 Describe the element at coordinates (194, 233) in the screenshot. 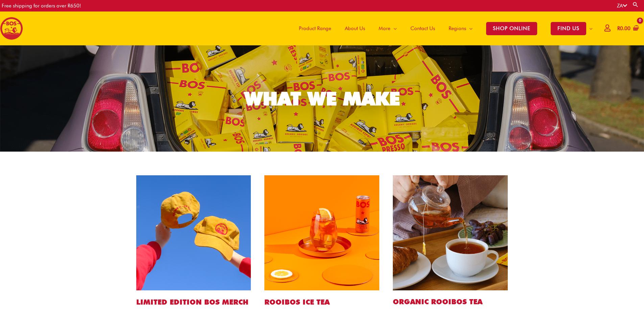

I see `img: bos cap` at that location.